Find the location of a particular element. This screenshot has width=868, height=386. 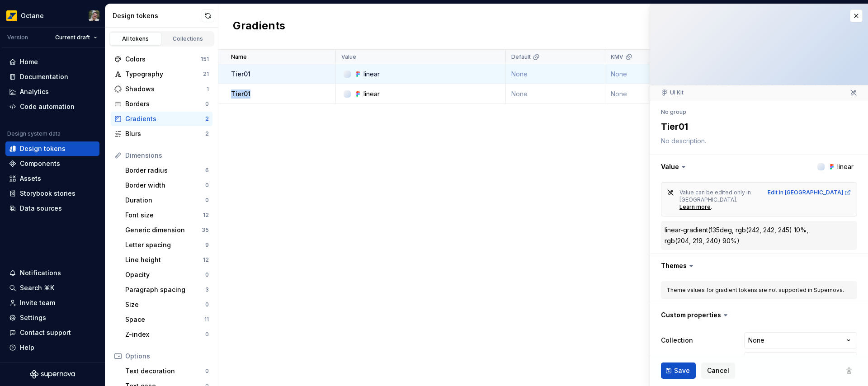

p: Default is located at coordinates (521, 57).